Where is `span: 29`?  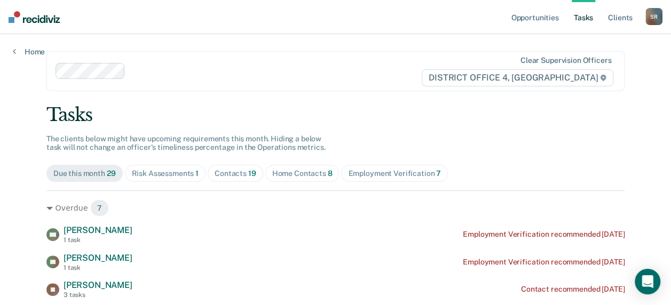
span: 29 is located at coordinates (111, 173).